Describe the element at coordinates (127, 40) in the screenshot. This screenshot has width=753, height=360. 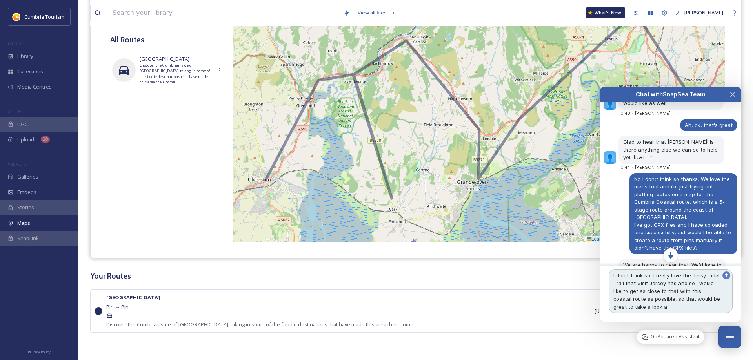
I see `h3: All Routes` at that location.